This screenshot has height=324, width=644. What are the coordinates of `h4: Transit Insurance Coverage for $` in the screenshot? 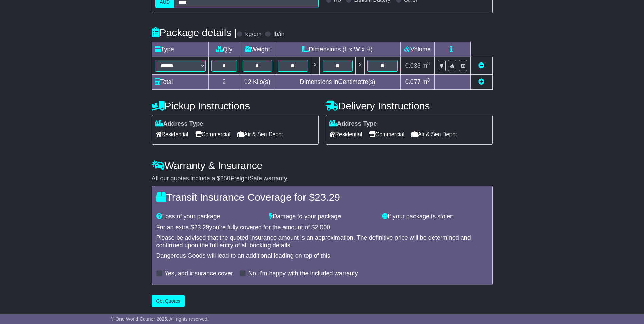 It's located at (322, 197).